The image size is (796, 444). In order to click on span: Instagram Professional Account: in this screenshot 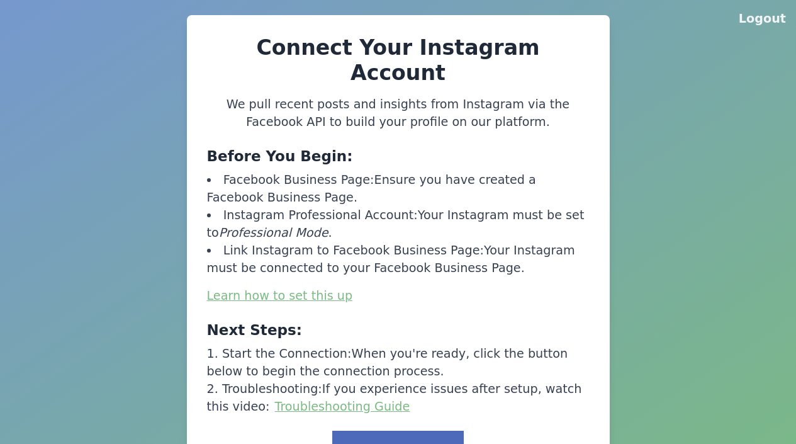, I will do `click(320, 215)`.